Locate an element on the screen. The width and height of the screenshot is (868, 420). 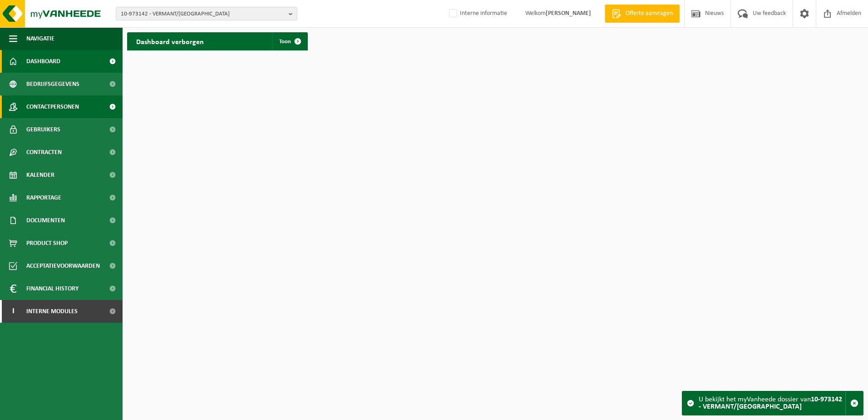
span: Offerte aanvragen is located at coordinates (650, 13).